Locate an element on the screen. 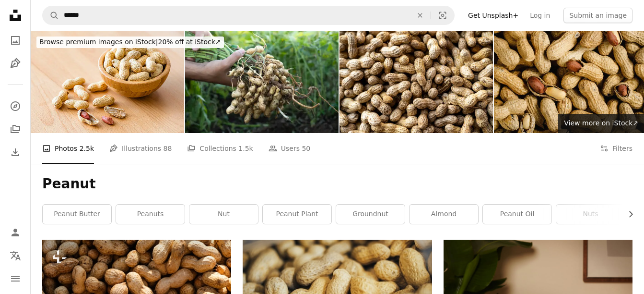 The height and width of the screenshot is (294, 644). a: nuts is located at coordinates (591, 214).